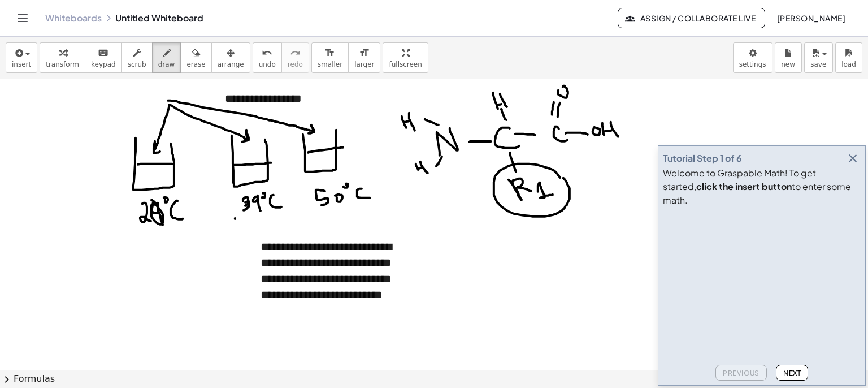 The image size is (868, 388). I want to click on button: erase, so click(196, 58).